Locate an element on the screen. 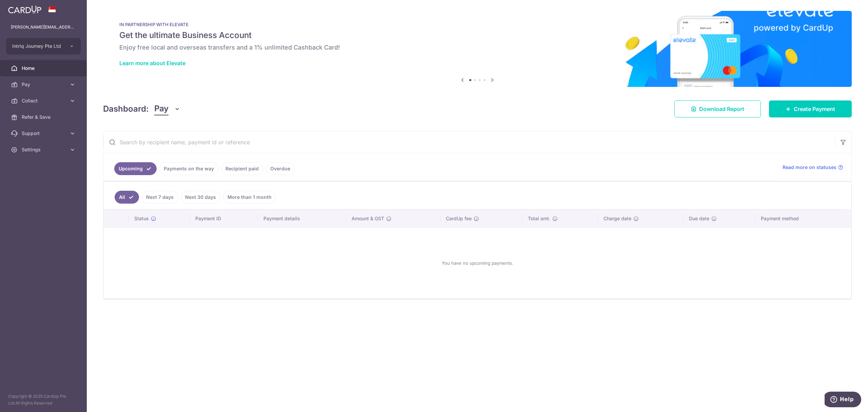 The image size is (868, 412). a: More than 1 month is located at coordinates (249, 197).